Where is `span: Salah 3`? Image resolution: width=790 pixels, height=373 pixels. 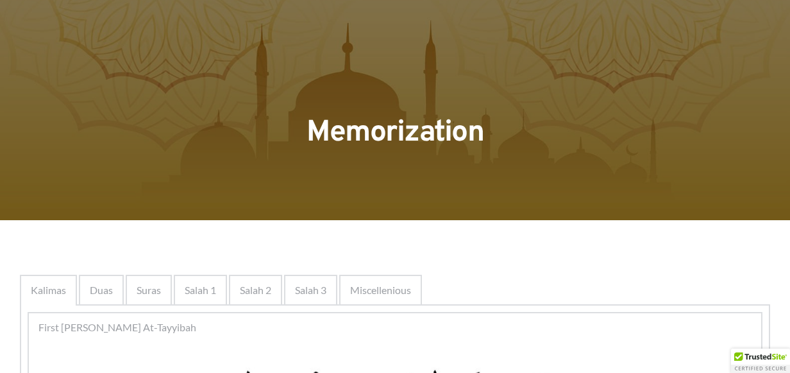
span: Salah 3 is located at coordinates (311, 290).